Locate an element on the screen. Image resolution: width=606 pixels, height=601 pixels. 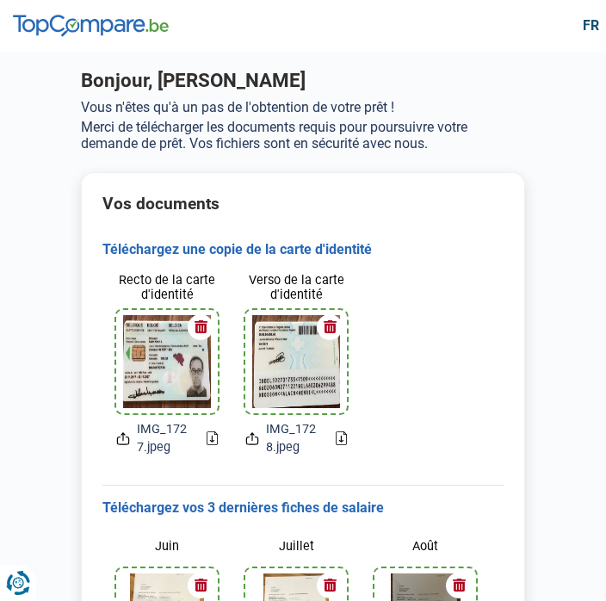
p: Vous n'êtes qu'à un pas de l'obtention de votre prêt ! is located at coordinates (303, 107).